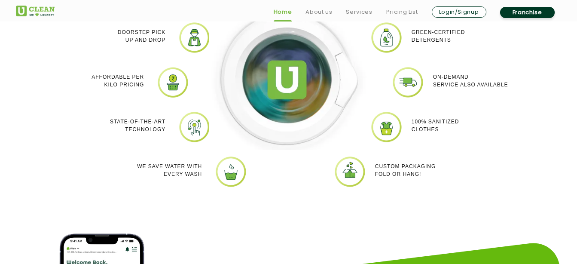 The width and height of the screenshot is (577, 264). I want to click on img: uclean dry cleaner, so click(349, 171).